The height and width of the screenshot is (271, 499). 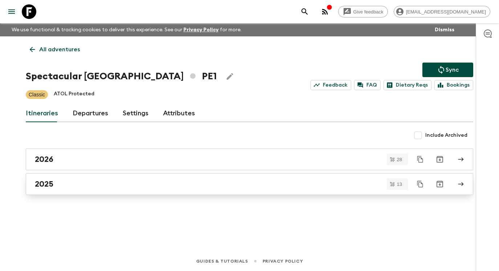 What do you see at coordinates (454, 85) in the screenshot?
I see `a: Bookings` at bounding box center [454, 85].